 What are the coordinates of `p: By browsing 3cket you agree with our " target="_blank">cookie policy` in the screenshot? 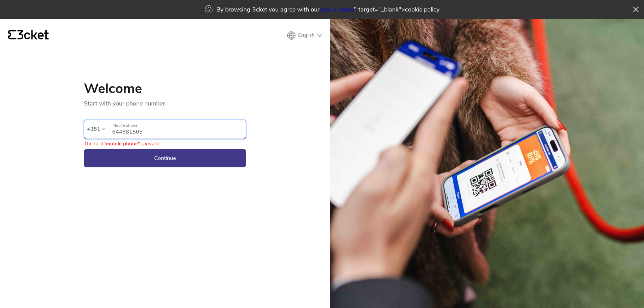 It's located at (328, 10).